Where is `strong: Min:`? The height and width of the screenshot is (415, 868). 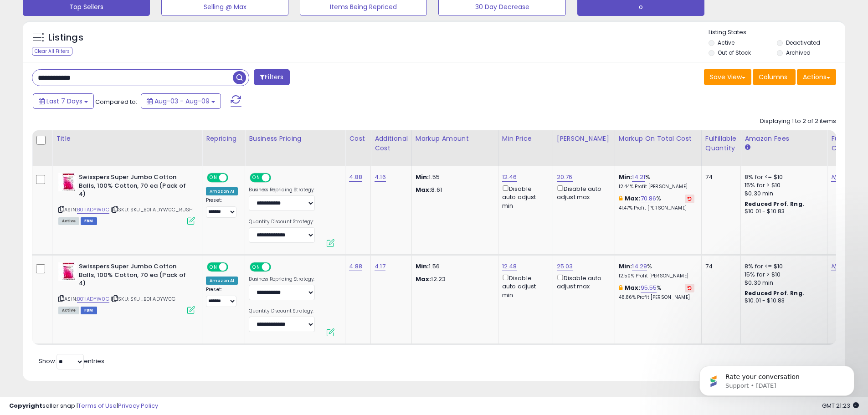
strong: Min: is located at coordinates (423, 266).